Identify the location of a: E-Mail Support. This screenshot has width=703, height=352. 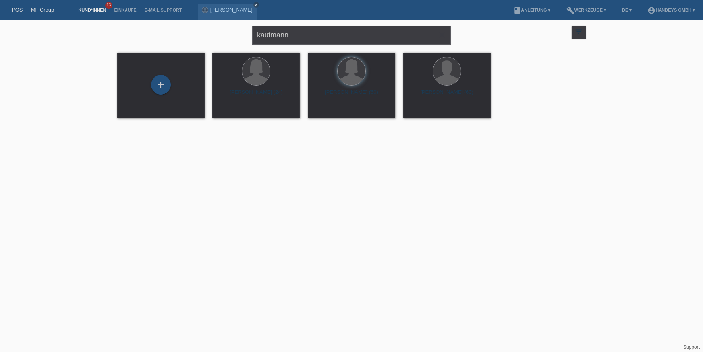
(163, 10).